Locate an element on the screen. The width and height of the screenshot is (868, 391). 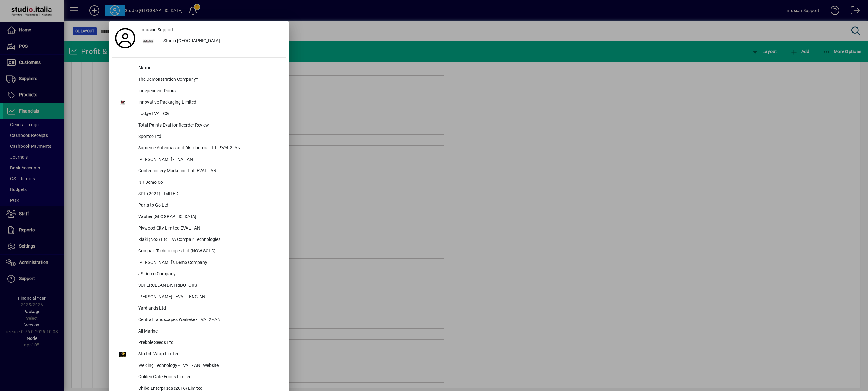
div: Independent Doors is located at coordinates (209, 91).